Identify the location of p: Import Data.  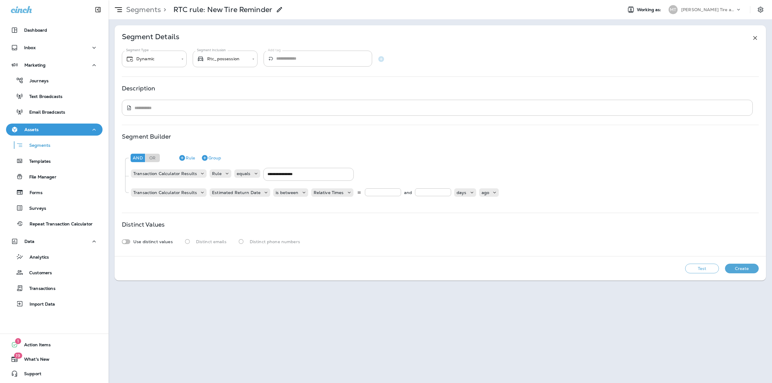
(39, 304).